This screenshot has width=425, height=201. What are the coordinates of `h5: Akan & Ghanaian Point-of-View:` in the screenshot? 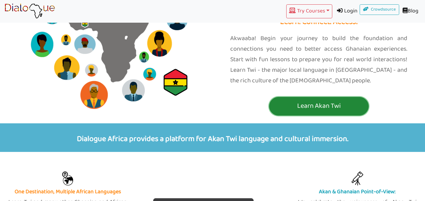 It's located at (357, 192).